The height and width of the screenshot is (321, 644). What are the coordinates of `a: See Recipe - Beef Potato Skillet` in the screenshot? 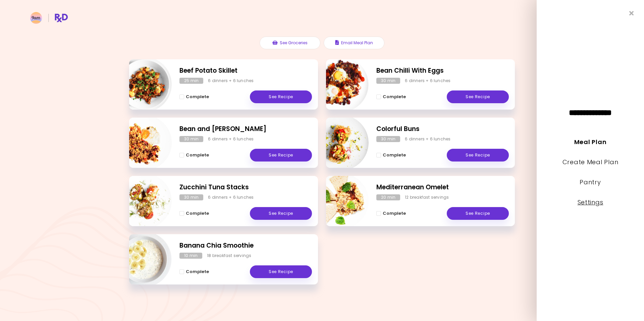 It's located at (281, 97).